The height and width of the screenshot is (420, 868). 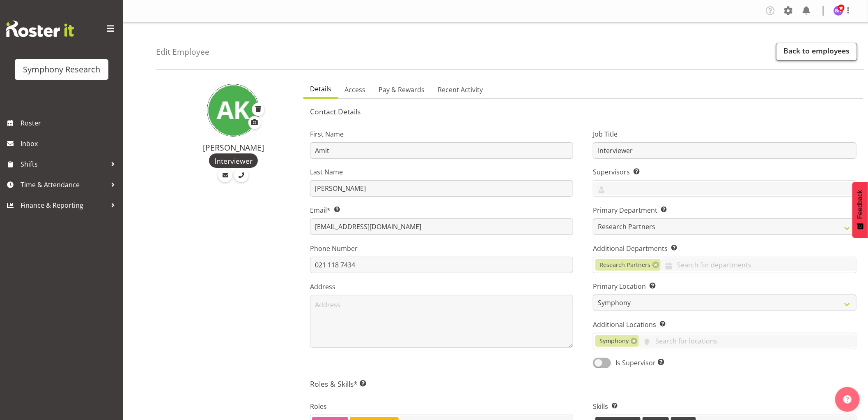 I want to click on span: Time & Attendance, so click(x=64, y=184).